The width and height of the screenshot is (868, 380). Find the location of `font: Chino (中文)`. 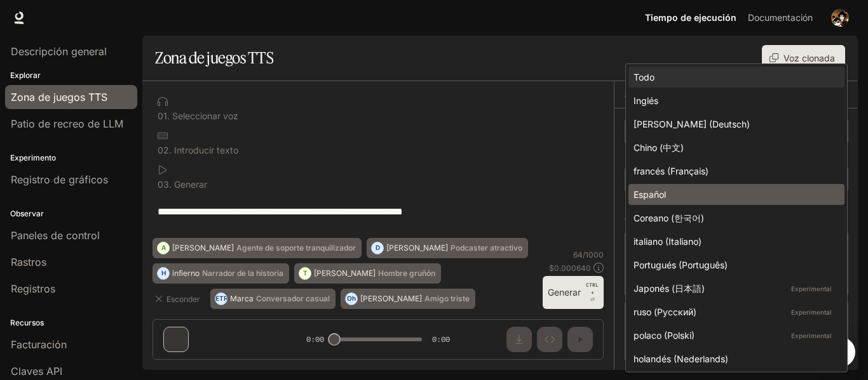

font: Chino (中文) is located at coordinates (658, 147).